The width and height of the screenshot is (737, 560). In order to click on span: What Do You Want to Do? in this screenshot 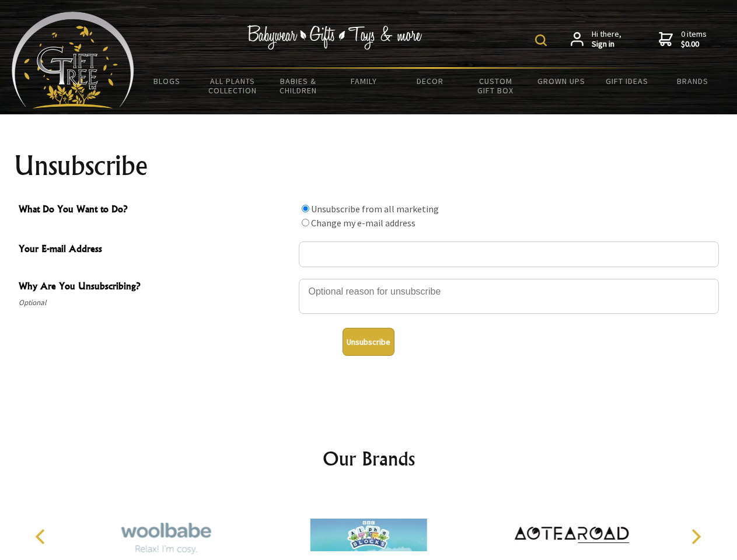, I will do `click(156, 210)`.